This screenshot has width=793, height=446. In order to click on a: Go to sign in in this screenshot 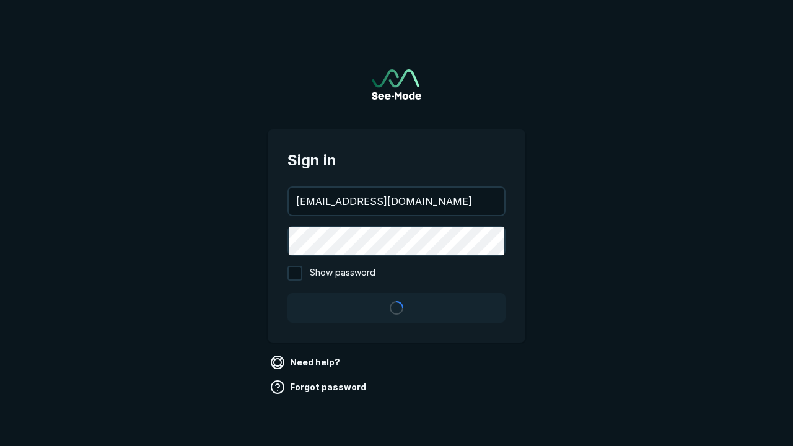, I will do `click(397, 84)`.